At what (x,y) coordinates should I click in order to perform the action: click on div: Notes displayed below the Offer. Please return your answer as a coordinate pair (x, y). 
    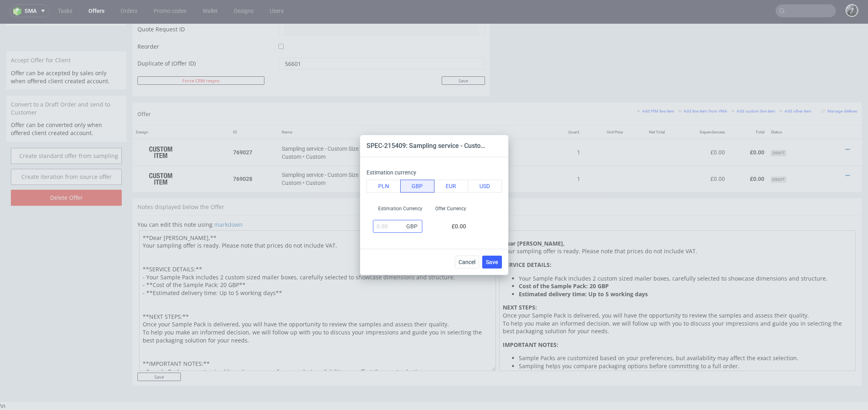
    Looking at the image, I should click on (497, 184).